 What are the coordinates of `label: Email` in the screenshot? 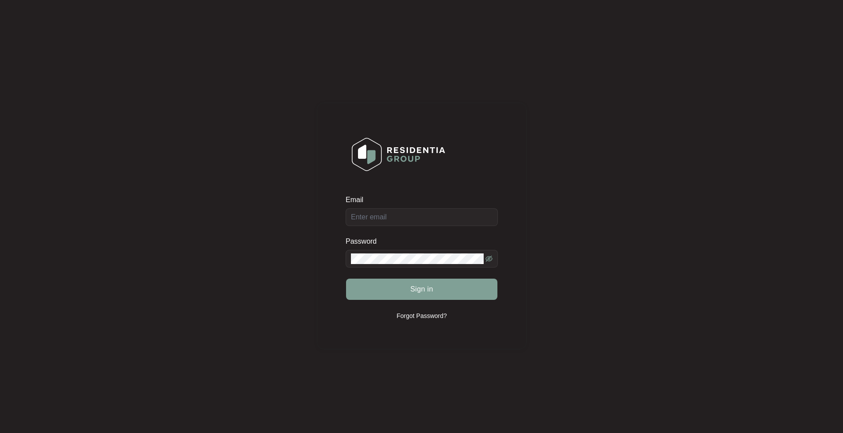 It's located at (358, 200).